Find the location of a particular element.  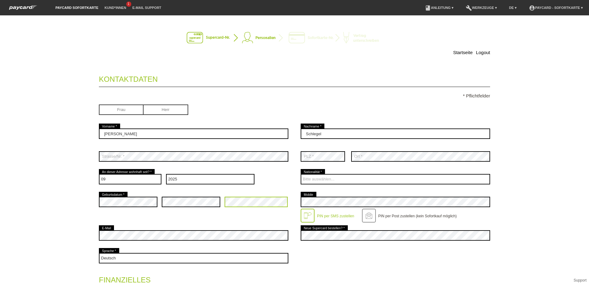

img: paycard Sofortkarte is located at coordinates (23, 7).